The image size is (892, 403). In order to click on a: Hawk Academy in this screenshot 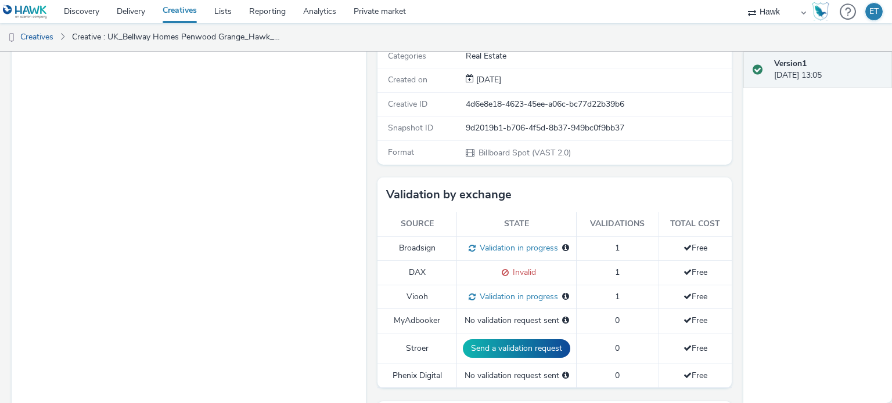, I will do `click(823, 12)`.